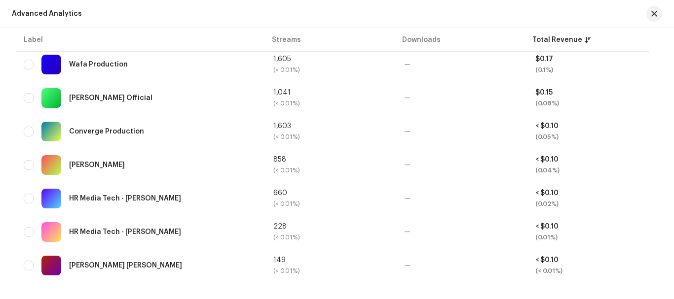 The height and width of the screenshot is (299, 674). What do you see at coordinates (330, 193) in the screenshot?
I see `div: 660` at bounding box center [330, 193].